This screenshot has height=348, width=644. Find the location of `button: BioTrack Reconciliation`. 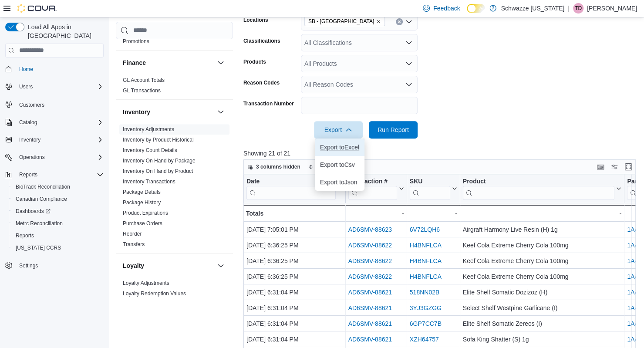

button: BioTrack Reconciliation is located at coordinates (58, 187).